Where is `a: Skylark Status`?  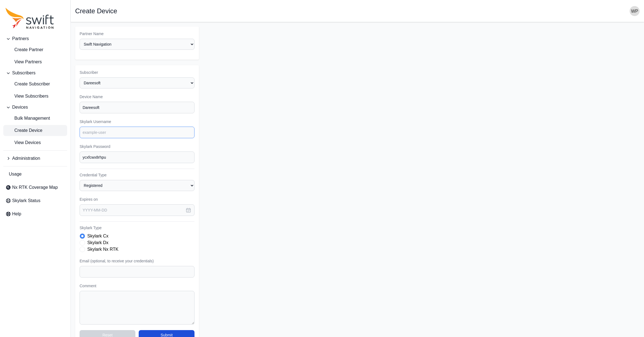
a: Skylark Status is located at coordinates (35, 201).